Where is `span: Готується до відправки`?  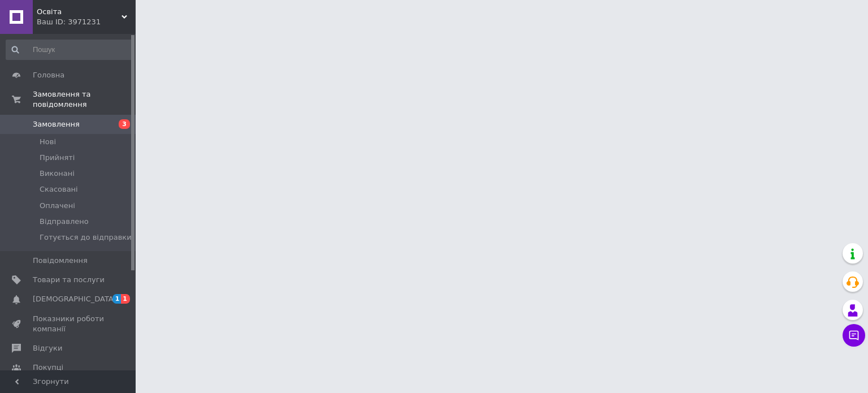
span: Готується до відправки is located at coordinates (86, 238).